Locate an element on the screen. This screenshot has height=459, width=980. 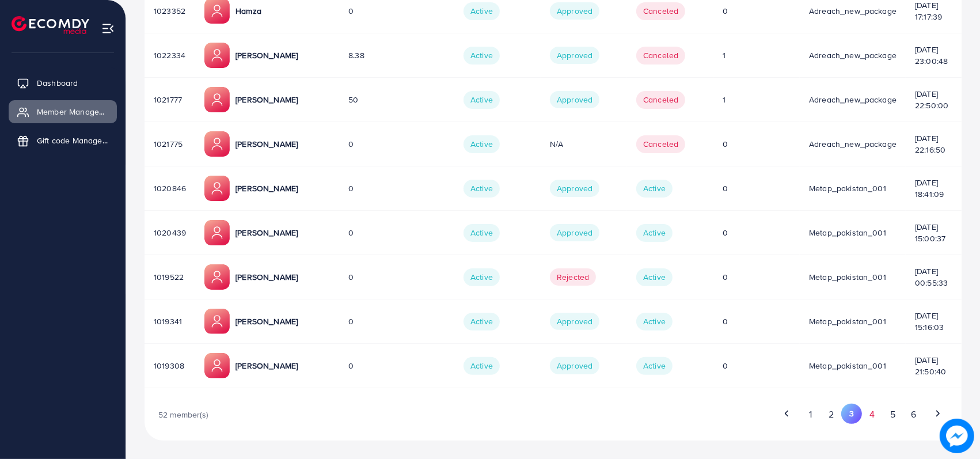
button: Go to next page is located at coordinates (938, 413).